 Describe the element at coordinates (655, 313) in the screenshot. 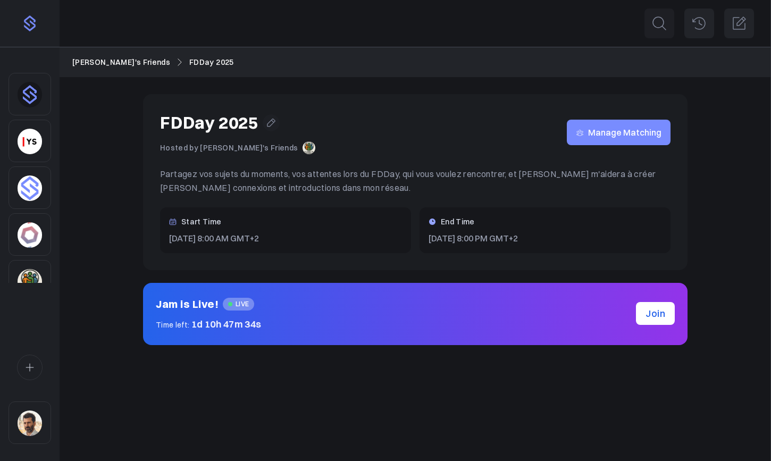

I see `a: Join` at that location.